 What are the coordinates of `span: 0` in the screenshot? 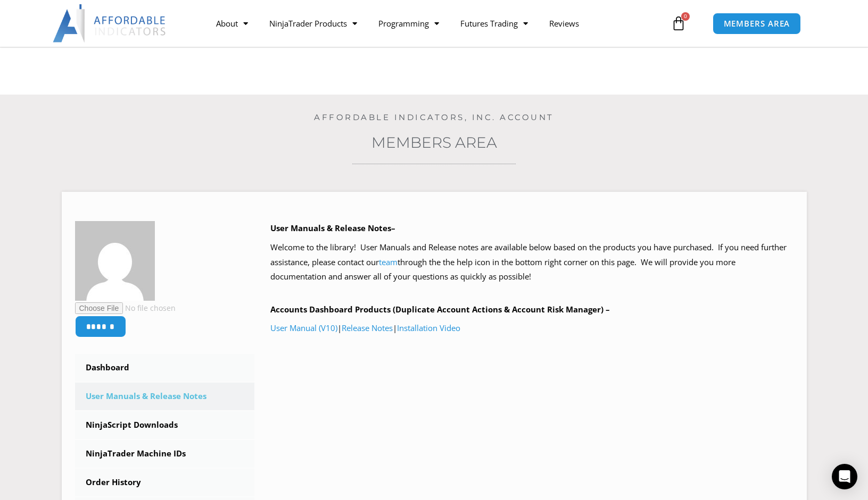 It's located at (685, 17).